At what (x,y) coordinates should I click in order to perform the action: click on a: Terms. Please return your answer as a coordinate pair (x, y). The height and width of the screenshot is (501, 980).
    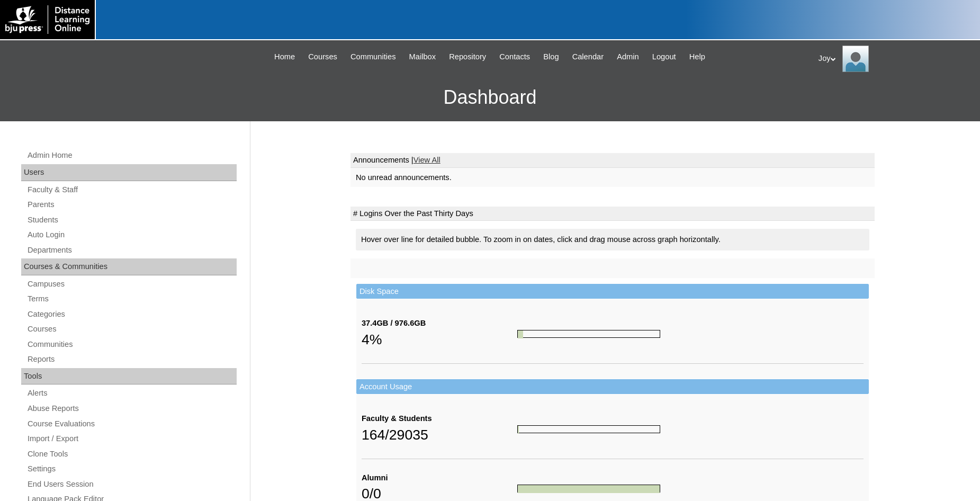
    Looking at the image, I should click on (131, 298).